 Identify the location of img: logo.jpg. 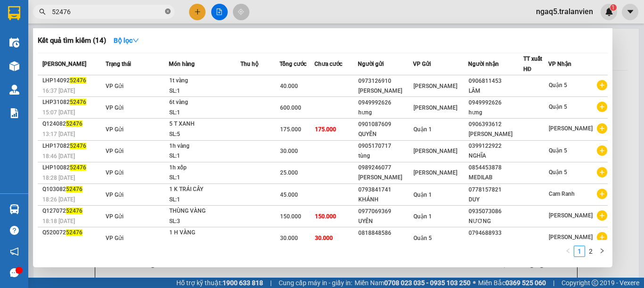
(113, 23).